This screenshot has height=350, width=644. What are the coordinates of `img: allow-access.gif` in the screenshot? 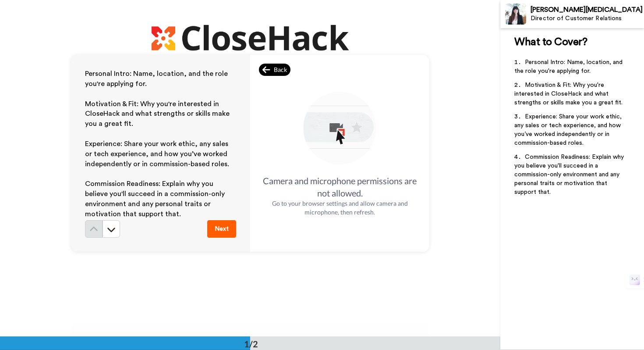 It's located at (340, 129).